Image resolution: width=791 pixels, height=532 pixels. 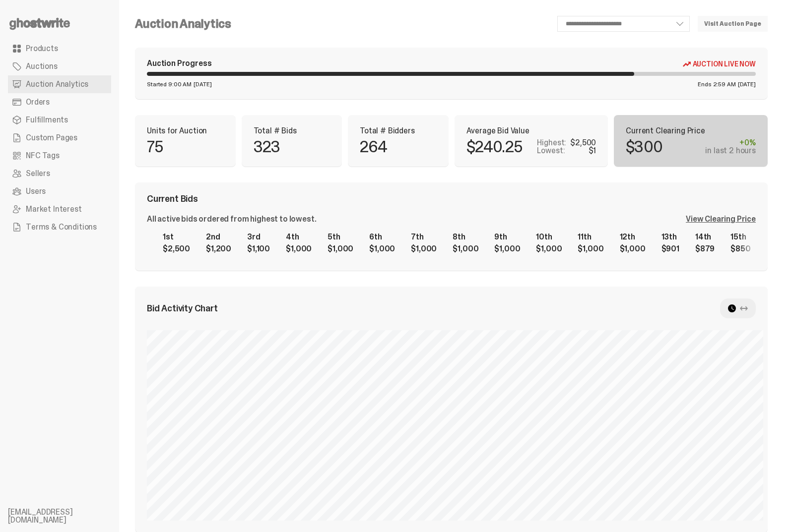 I want to click on span: Users, so click(x=36, y=192).